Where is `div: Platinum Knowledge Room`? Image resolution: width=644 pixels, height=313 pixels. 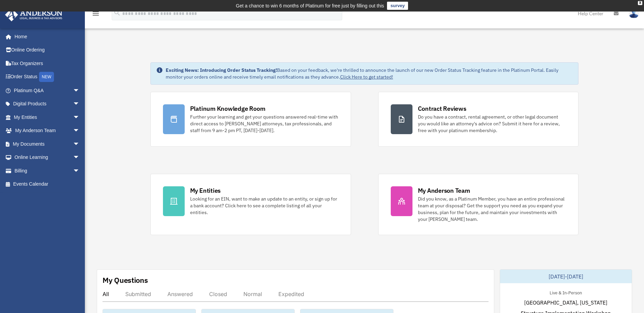
div: Platinum Knowledge Room is located at coordinates (228, 108).